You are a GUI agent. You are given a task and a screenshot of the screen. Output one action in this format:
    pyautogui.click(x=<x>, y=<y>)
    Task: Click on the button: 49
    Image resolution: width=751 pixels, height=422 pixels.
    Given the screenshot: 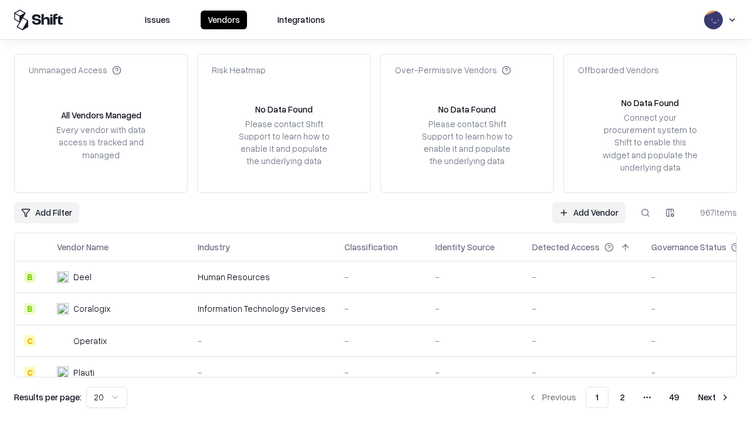 What is the action you would take?
    pyautogui.click(x=674, y=398)
    